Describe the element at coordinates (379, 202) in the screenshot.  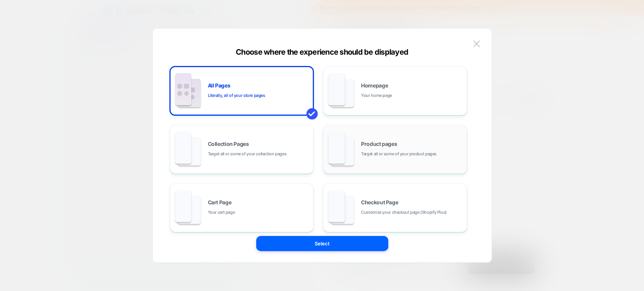
I see `span: Checkout Page` at that location.